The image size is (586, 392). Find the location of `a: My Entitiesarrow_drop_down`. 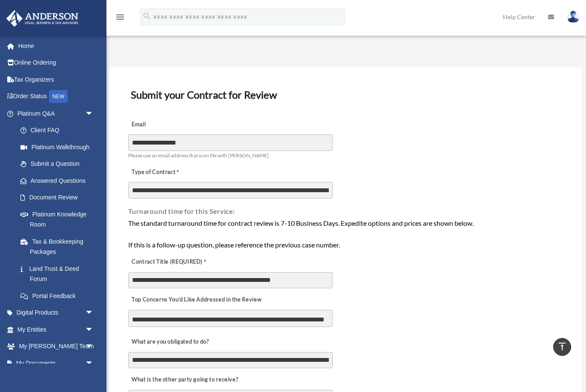

a: My Entitiesarrow_drop_down is located at coordinates (57, 330).